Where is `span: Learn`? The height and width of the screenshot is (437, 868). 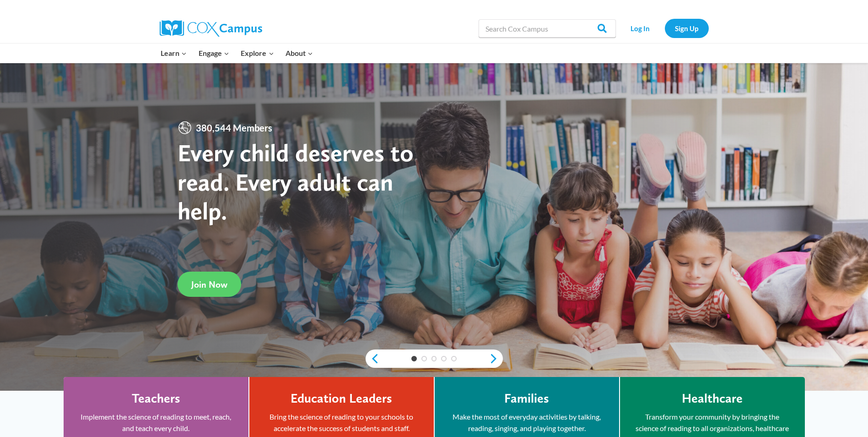 span: Learn is located at coordinates (174, 53).